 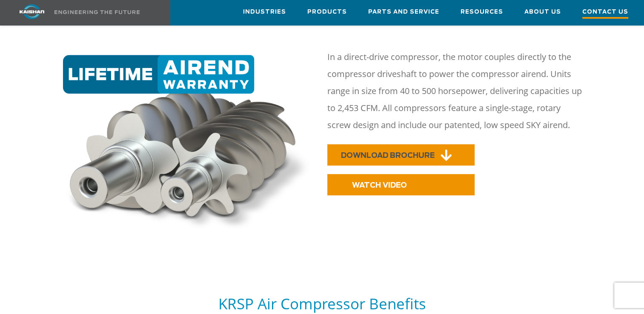 What do you see at coordinates (388, 155) in the screenshot?
I see `span: DOWNLOAD BROCHURE` at bounding box center [388, 155].